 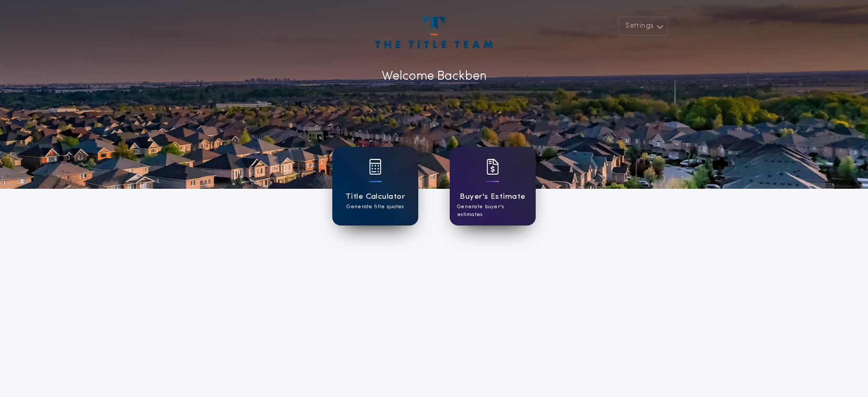 I want to click on p: Welcome Back ben, so click(x=434, y=77).